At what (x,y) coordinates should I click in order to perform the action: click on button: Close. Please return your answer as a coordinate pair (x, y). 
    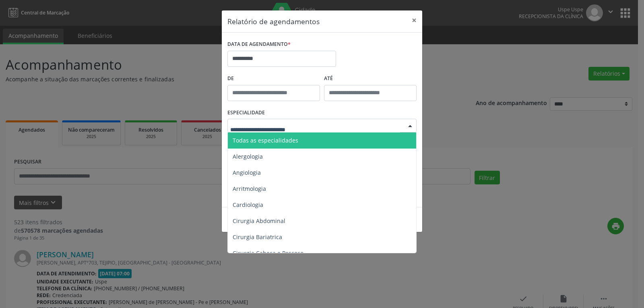
    Looking at the image, I should click on (414, 20).